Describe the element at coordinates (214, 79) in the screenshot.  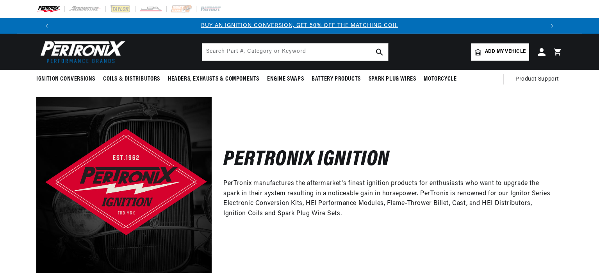
I see `span: Headers, Exhausts & Components` at that location.